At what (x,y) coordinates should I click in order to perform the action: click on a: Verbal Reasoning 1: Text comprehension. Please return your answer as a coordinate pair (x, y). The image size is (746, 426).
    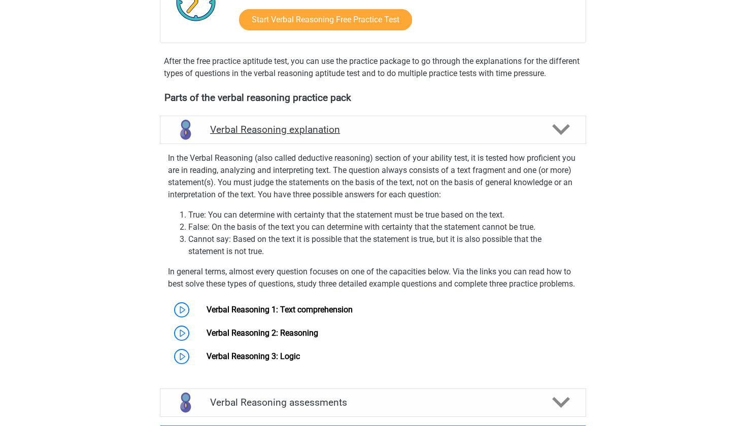
    Looking at the image, I should click on (280, 309).